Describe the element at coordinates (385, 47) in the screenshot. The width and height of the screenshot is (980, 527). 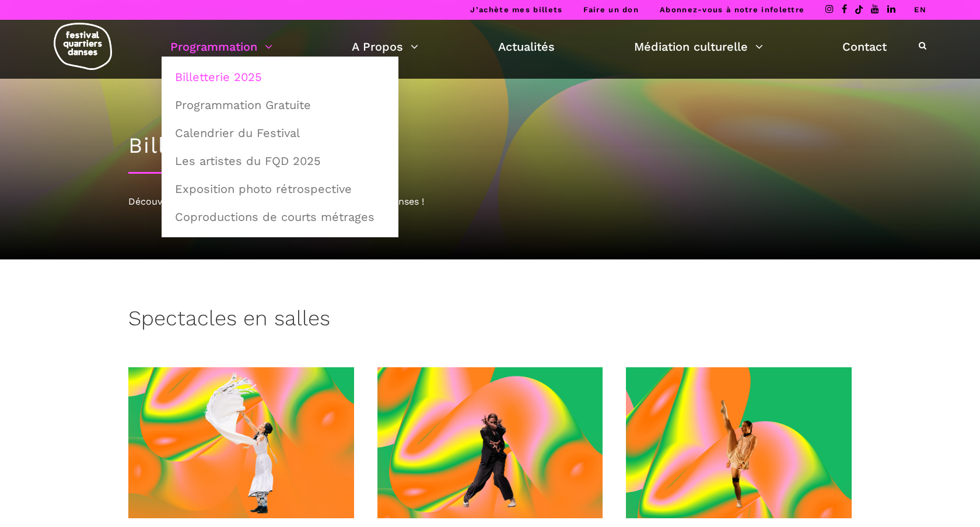
I see `a: A Propos` at that location.